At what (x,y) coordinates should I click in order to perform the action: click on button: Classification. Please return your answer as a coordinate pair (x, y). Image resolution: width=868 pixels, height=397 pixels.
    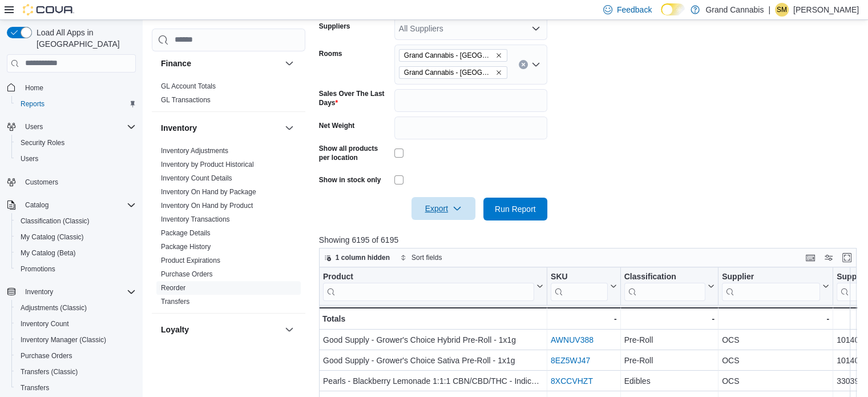
    Looking at the image, I should click on (669, 285).